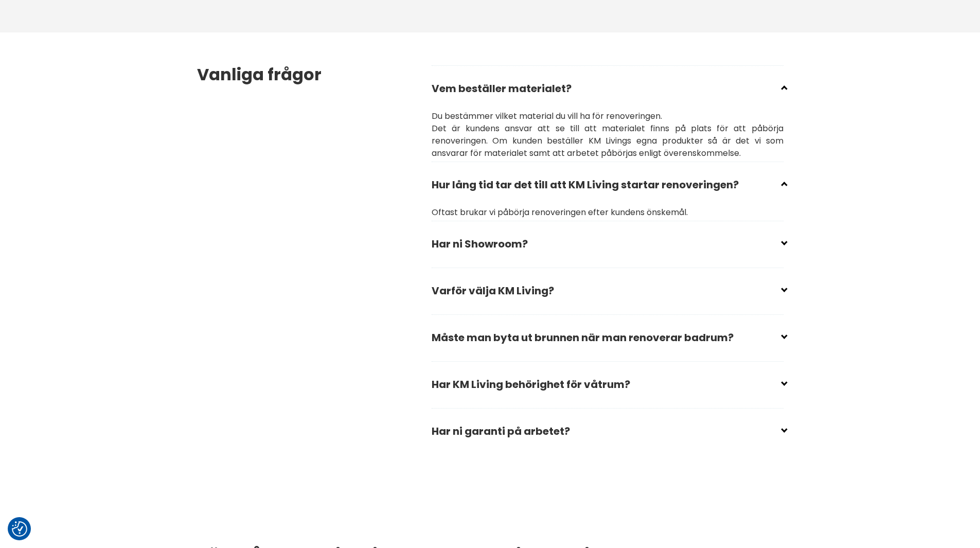  Describe the element at coordinates (608, 341) in the screenshot. I see `h2: Måste man byta ut brunnen när man renoverar badrum?` at that location.